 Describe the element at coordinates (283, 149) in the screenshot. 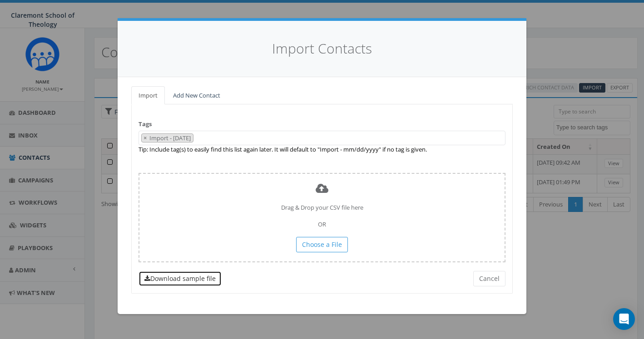

I see `label: Tip: Include tag(s) to easily find this list again later. It will default to "Import - mm/dd/yyyy...` at that location.